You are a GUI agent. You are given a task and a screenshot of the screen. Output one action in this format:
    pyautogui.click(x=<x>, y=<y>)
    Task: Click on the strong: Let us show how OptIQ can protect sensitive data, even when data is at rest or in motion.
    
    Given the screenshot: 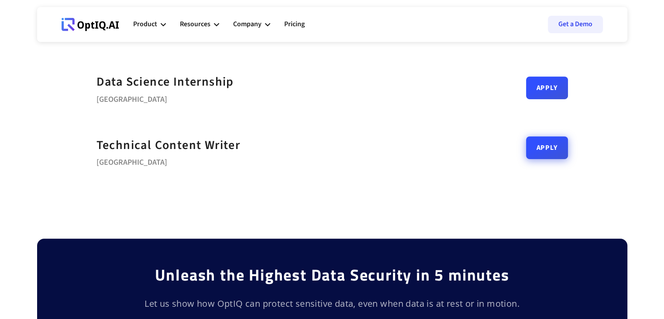 What is the action you would take?
    pyautogui.click(x=332, y=303)
    